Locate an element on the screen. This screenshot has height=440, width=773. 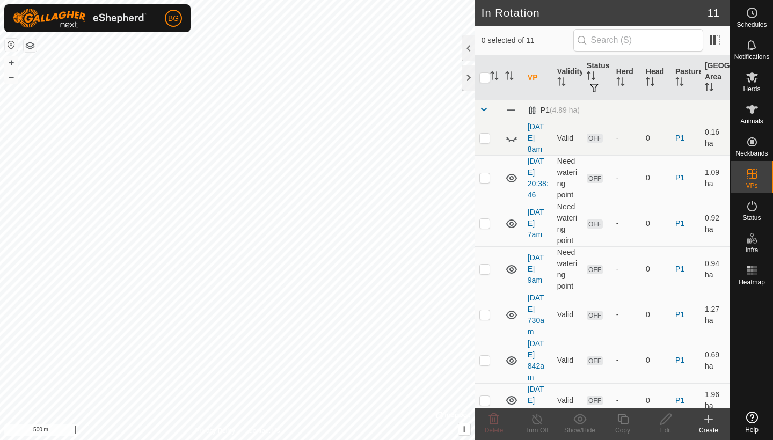
span: Delete is located at coordinates (494, 431).